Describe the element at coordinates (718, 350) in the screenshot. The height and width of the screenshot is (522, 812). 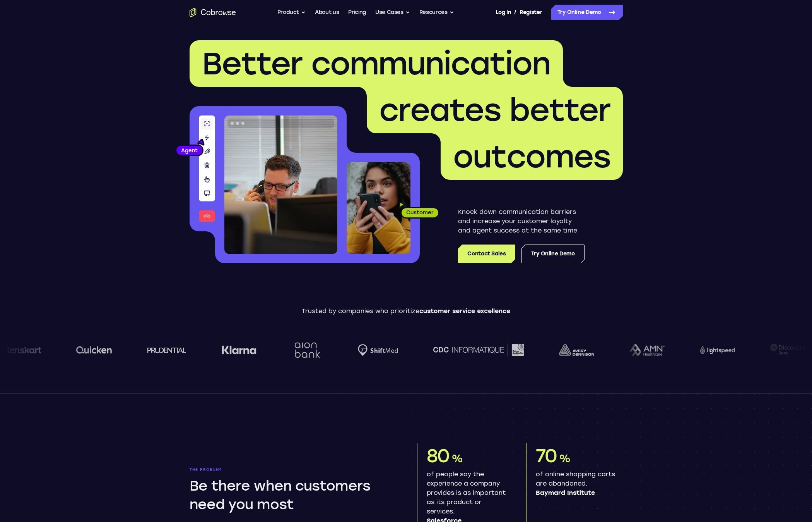
I see `img: Lightspeed` at that location.